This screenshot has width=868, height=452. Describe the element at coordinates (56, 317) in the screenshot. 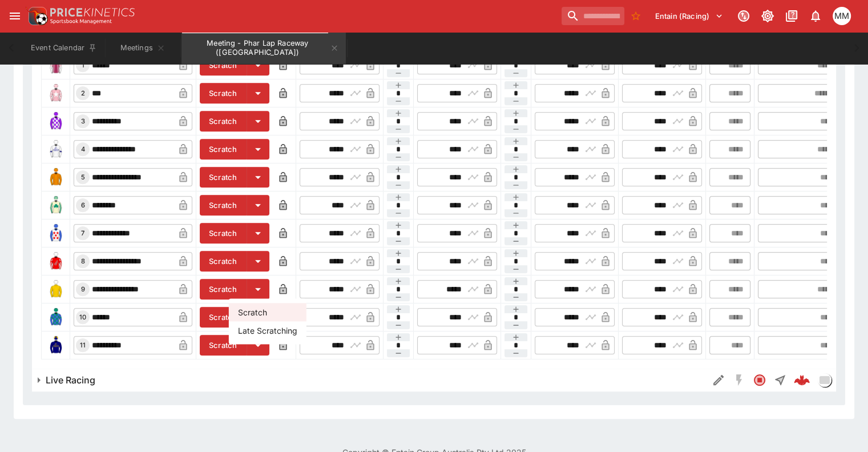

I see `img: runner 10` at that location.